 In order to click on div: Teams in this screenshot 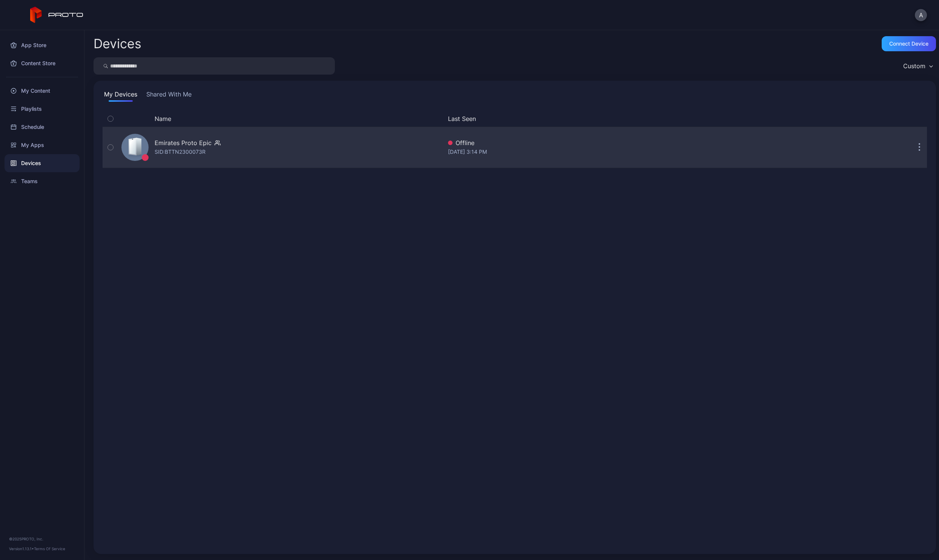, I will do `click(42, 181)`.